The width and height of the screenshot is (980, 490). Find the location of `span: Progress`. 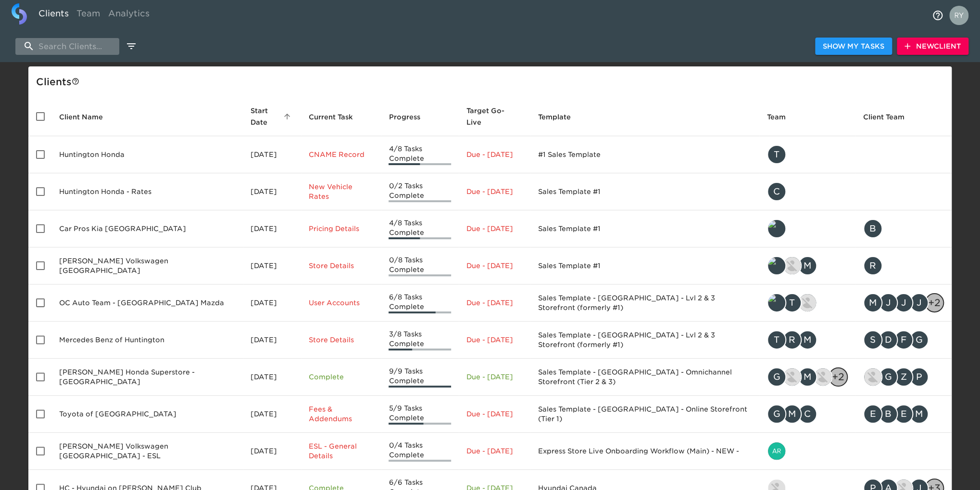

span: Progress is located at coordinates (410, 117).